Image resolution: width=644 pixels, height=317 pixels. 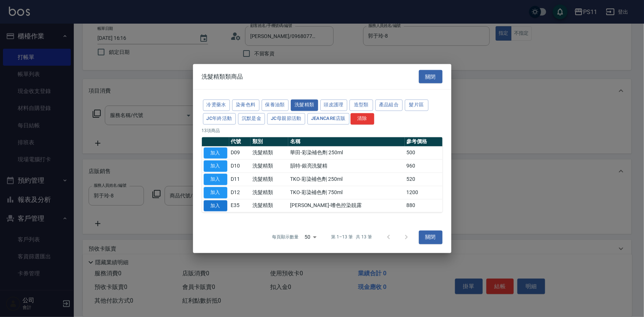 I want to click on span: 洗髮精類類商品, so click(x=223, y=76).